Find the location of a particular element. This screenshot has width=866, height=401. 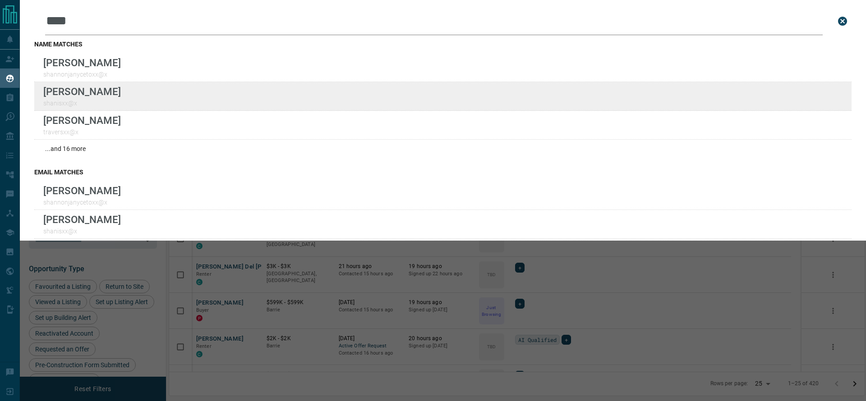

p: traversxx@x is located at coordinates (82, 132).